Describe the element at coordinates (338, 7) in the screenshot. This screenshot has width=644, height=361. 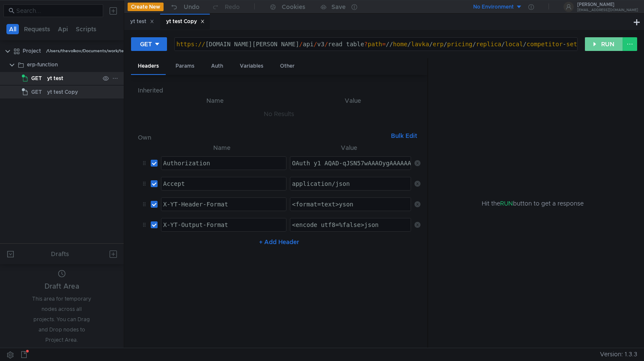
I see `div: Save` at that location.